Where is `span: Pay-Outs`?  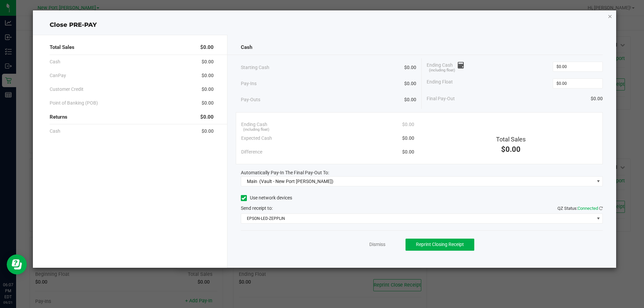
span: Pay-Outs is located at coordinates (251, 100).